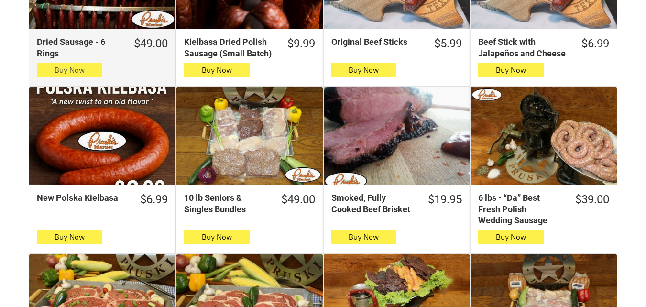  I want to click on div: $9.99, so click(301, 44).